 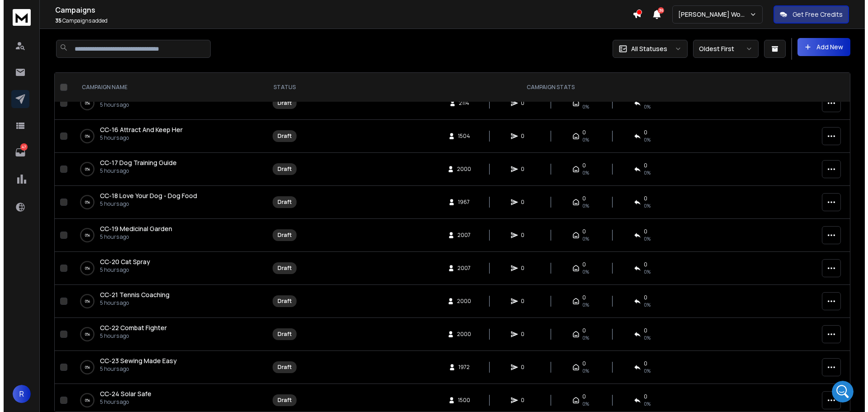 I want to click on a: CC-17 Dog Training Guide, so click(x=135, y=163).